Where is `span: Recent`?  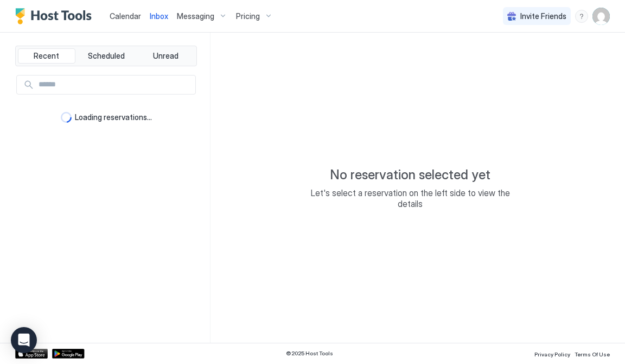 span: Recent is located at coordinates (46, 56).